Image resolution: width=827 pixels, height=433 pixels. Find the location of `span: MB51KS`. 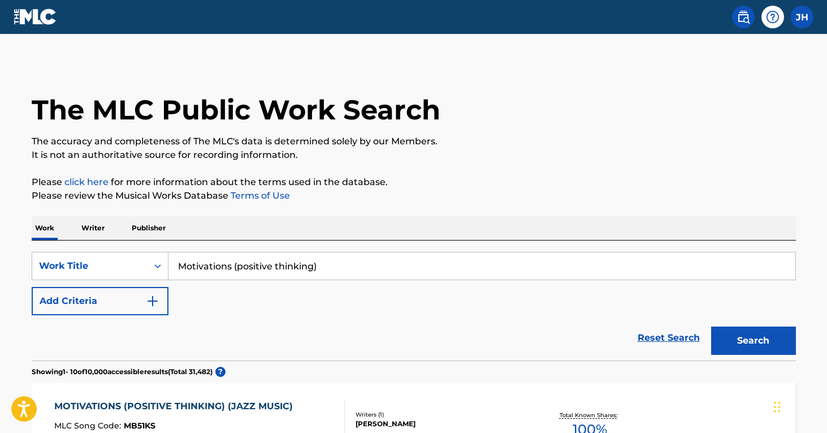

span: MB51KS is located at coordinates (140, 425).